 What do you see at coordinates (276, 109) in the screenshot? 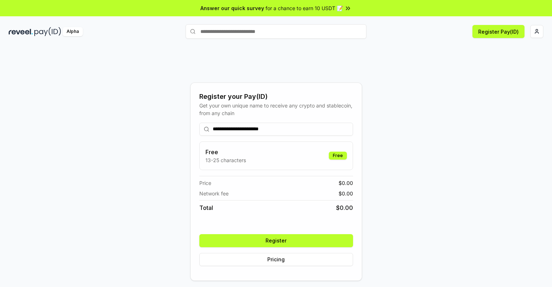
I see `div: Get your own unique name to receive any crypto and stablecoin, from any chain` at bounding box center [276, 109].